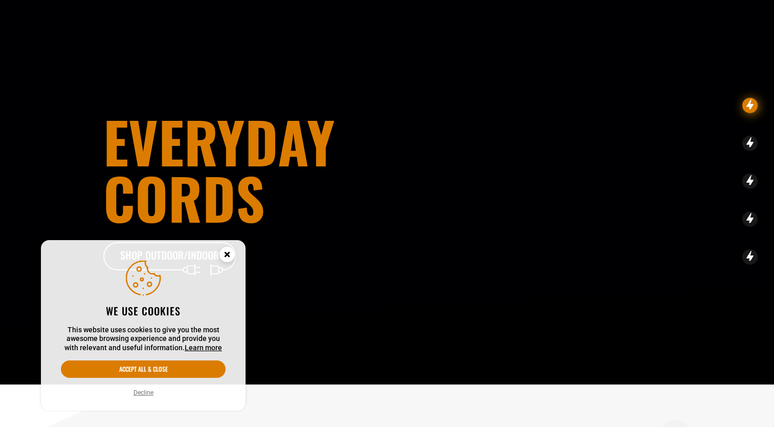 The height and width of the screenshot is (427, 774). Describe the element at coordinates (203, 347) in the screenshot. I see `a: Learn more` at that location.